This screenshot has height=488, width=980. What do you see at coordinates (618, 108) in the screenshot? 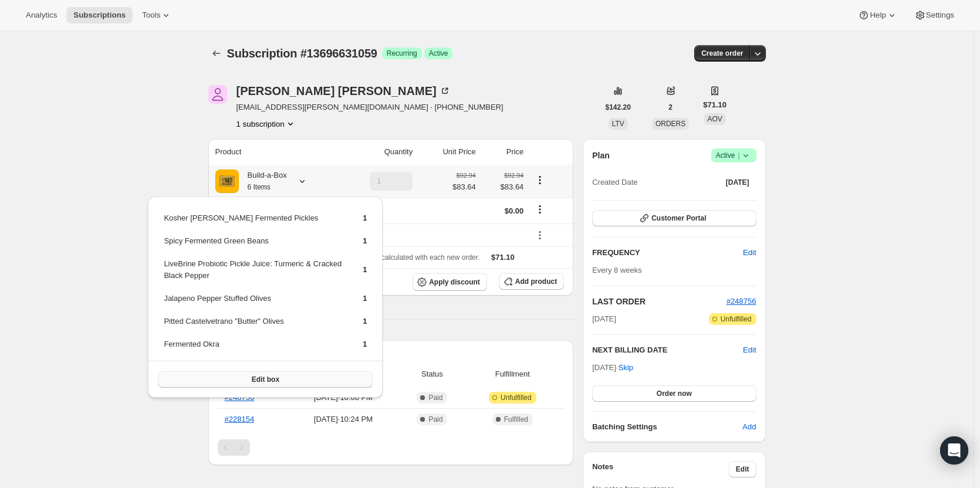
I see `button: $142.20` at bounding box center [618, 108].